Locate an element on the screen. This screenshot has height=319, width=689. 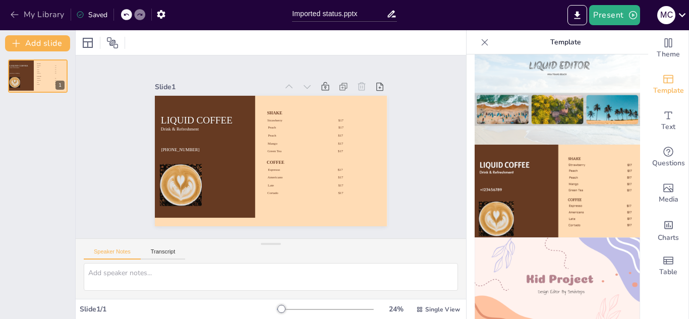
span: Charts is located at coordinates (668, 238).